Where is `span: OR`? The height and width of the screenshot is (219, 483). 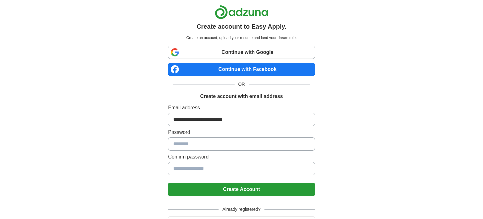 span: OR is located at coordinates (242, 84).